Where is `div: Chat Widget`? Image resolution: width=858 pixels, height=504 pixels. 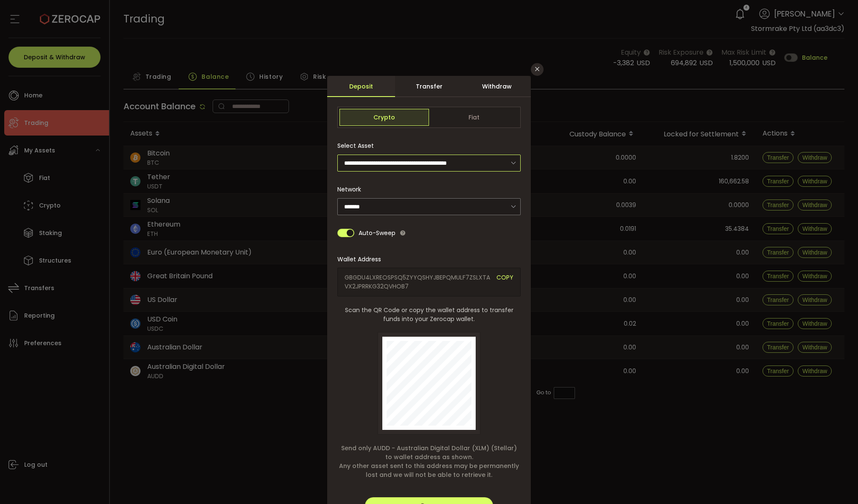 div: Chat Widget is located at coordinates (836, 484).